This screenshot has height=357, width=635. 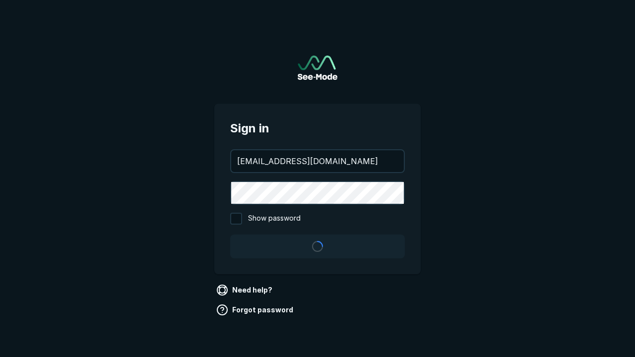 I want to click on a: Forgot password, so click(x=256, y=310).